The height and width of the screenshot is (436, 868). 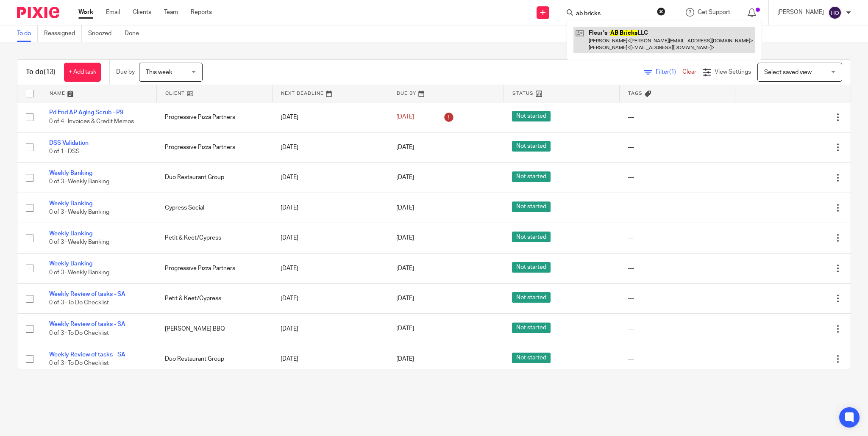 I want to click on a: DSS Validation, so click(x=68, y=143).